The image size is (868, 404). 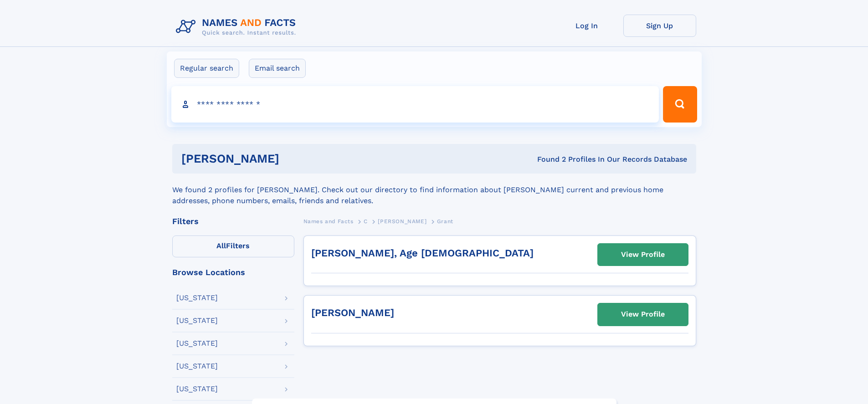 What do you see at coordinates (679, 104) in the screenshot?
I see `button: Search Button` at bounding box center [679, 104].